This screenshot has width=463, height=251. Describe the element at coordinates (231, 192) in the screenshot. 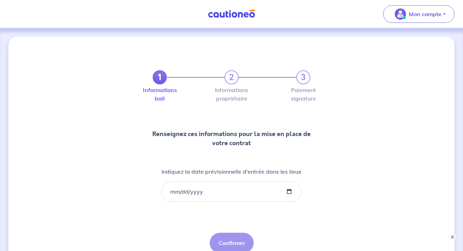

I see `input: lease-signed-date-placeholder` at that location.